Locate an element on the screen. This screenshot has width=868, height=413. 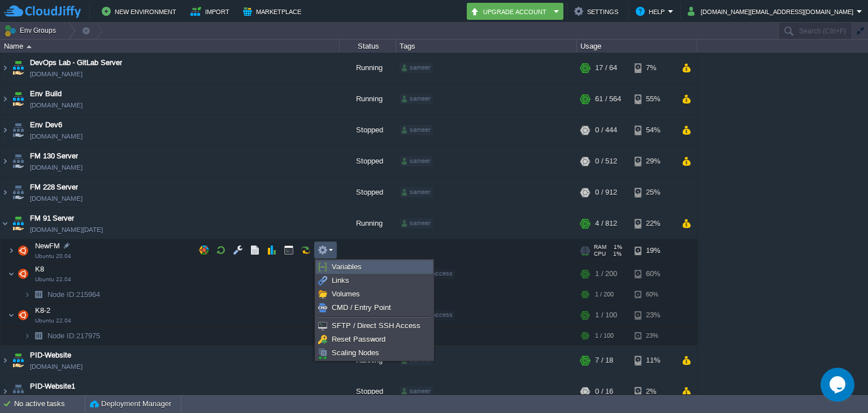
span: 1% is located at coordinates (617, 248).